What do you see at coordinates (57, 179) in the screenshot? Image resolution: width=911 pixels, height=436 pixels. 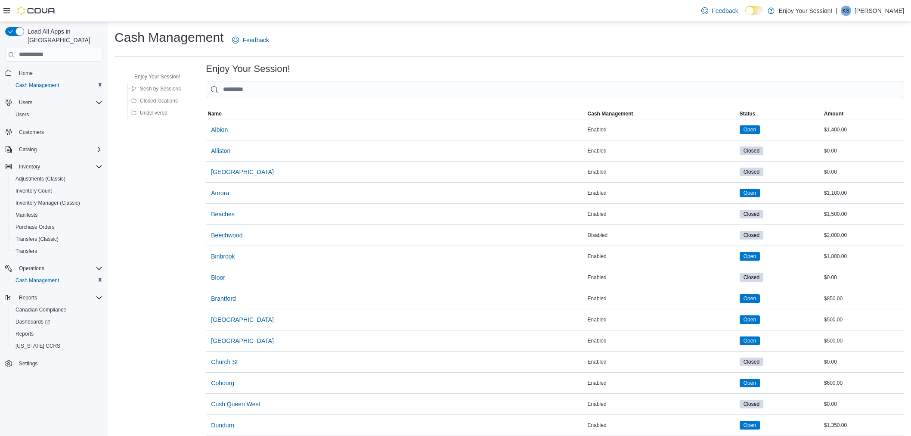 I see `button: Adjustments (Classic)` at bounding box center [57, 179].